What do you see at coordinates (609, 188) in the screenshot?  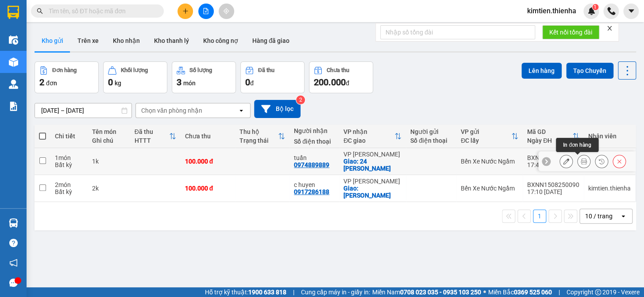 I see `div: kimtien.thienha` at bounding box center [609, 188].